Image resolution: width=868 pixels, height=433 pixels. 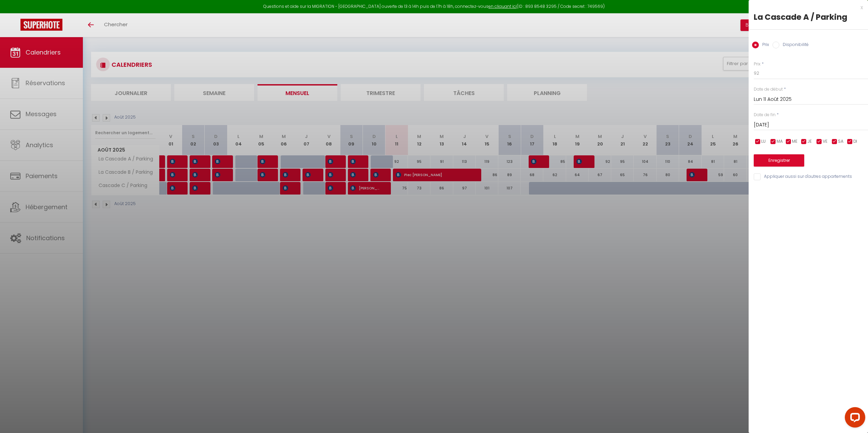 What do you see at coordinates (805, 7) in the screenshot?
I see `div: x` at bounding box center [805, 7].